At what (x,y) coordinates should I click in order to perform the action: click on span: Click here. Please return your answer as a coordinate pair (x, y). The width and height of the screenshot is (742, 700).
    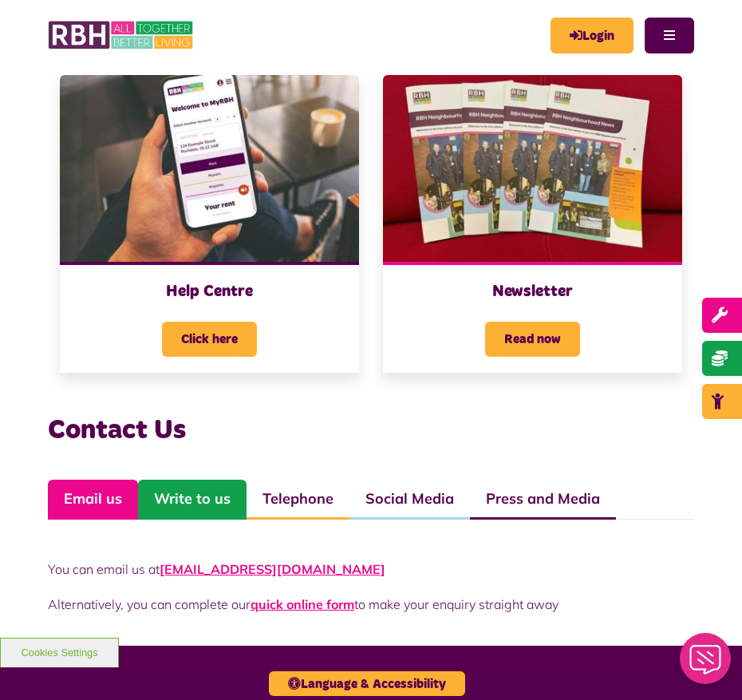
    Looking at the image, I should click on (209, 339).